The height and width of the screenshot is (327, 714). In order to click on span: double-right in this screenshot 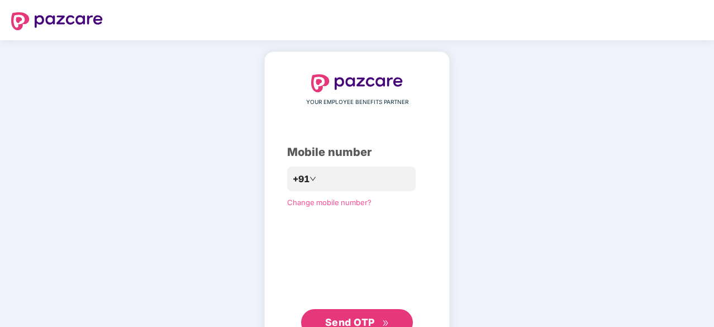, I will do `click(385, 323)`.